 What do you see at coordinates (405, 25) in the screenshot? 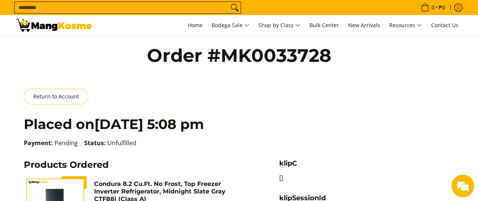
I see `span: Resources` at bounding box center [405, 25].